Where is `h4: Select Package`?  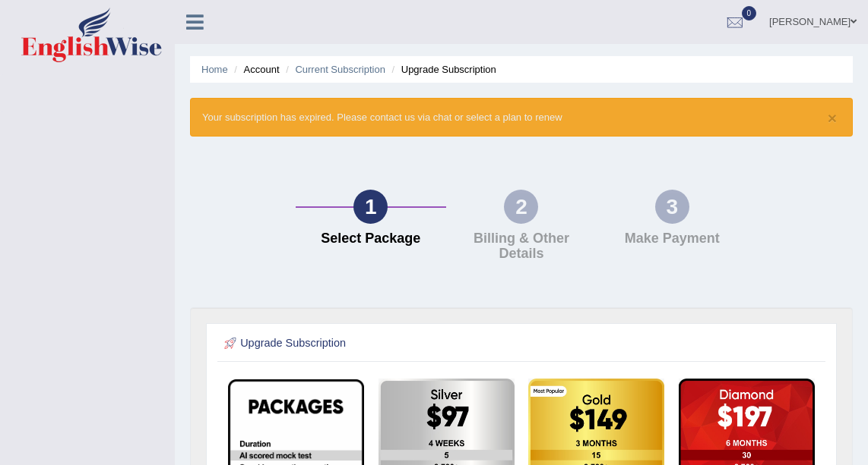
h4: Select Package is located at coordinates (371, 239).